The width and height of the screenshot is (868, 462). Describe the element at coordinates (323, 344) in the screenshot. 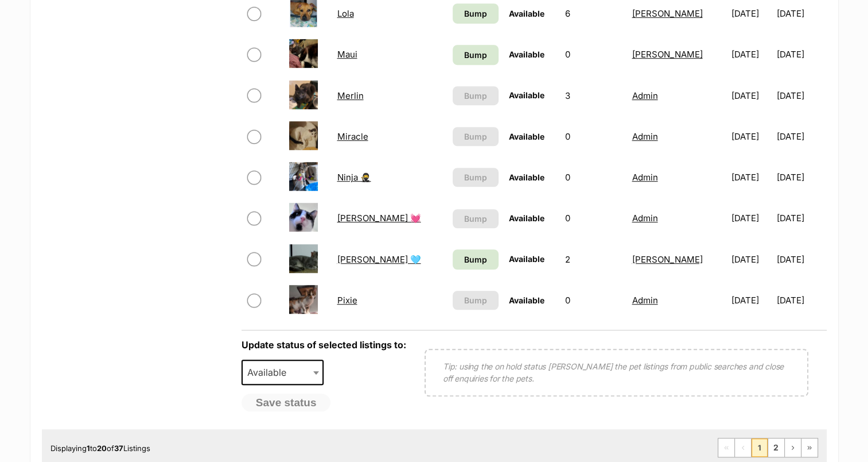

I see `label: Update status of selected listings to:` at that location.